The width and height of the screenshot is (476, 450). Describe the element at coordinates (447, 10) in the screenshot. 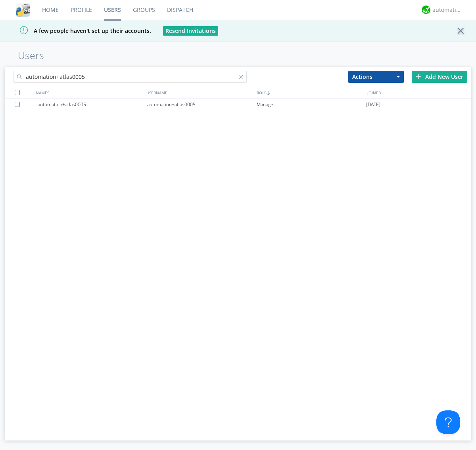

I see `div: automation+atlas` at that location.